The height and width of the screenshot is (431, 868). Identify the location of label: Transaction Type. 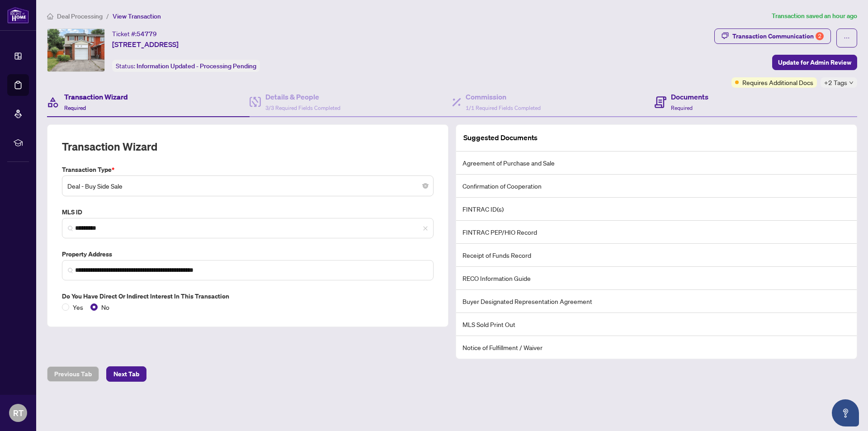
(248, 170).